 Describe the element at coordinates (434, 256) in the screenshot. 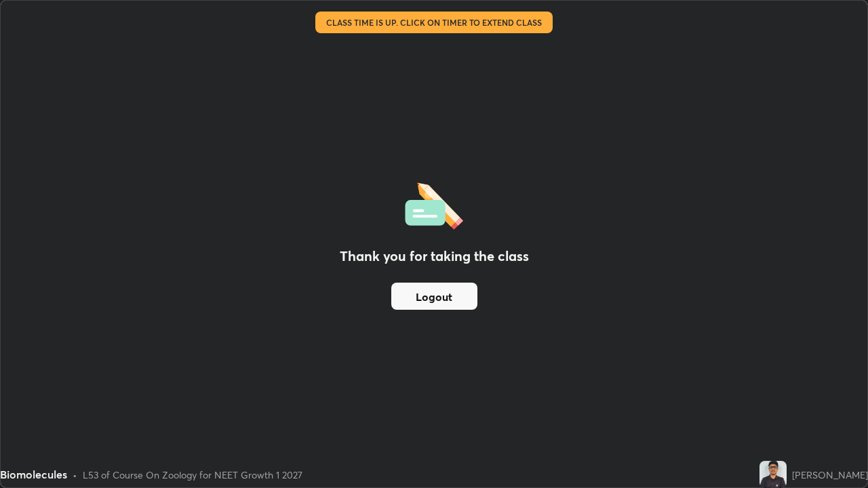

I see `h2: Thank you for taking the class` at that location.